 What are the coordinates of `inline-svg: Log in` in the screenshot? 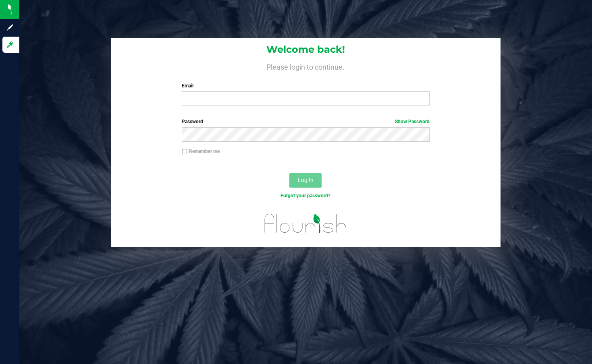 It's located at (10, 45).